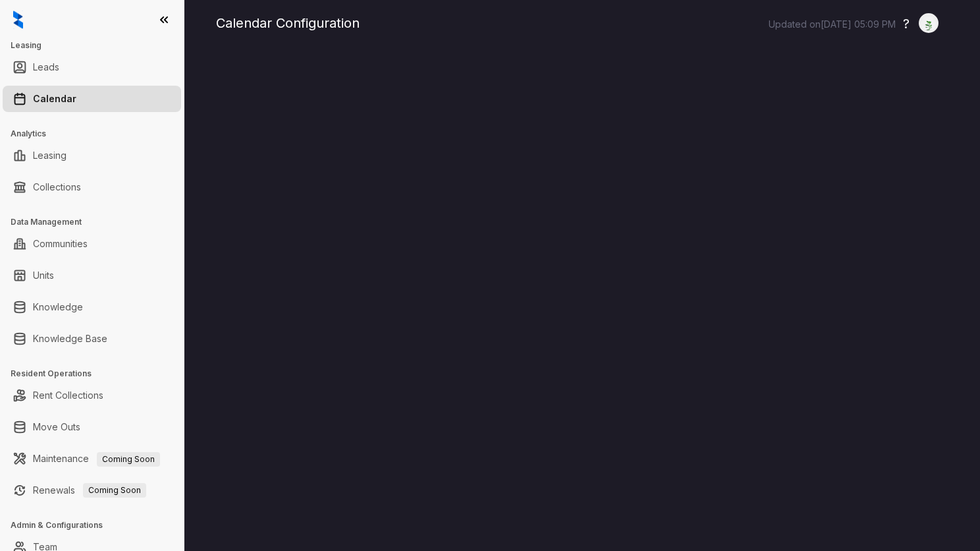 The height and width of the screenshot is (551, 980). Describe the element at coordinates (55, 99) in the screenshot. I see `a: Calendar` at that location.